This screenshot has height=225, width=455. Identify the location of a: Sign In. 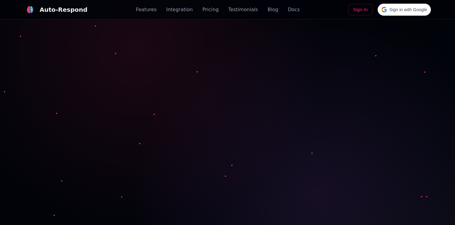
(361, 10).